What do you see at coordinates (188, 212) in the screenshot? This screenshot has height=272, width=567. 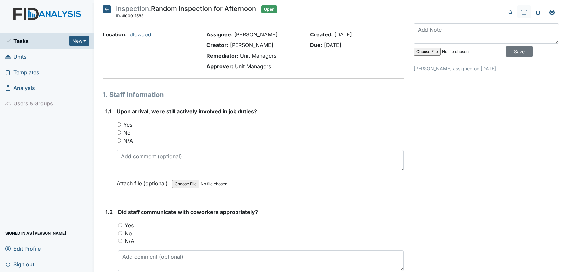 I see `span: Did staff communicate with coworkers appropriately?` at bounding box center [188, 212].